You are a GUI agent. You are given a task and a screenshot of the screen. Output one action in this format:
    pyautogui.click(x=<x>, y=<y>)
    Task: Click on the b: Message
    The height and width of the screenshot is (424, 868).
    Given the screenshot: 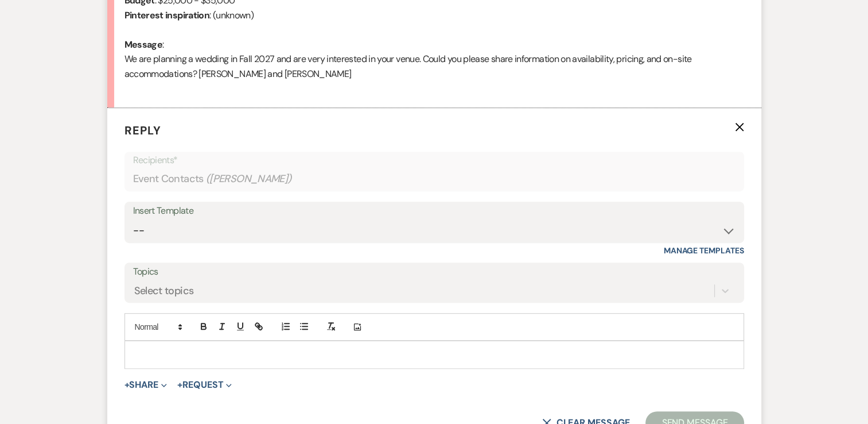 What is the action you would take?
    pyautogui.click(x=144, y=44)
    